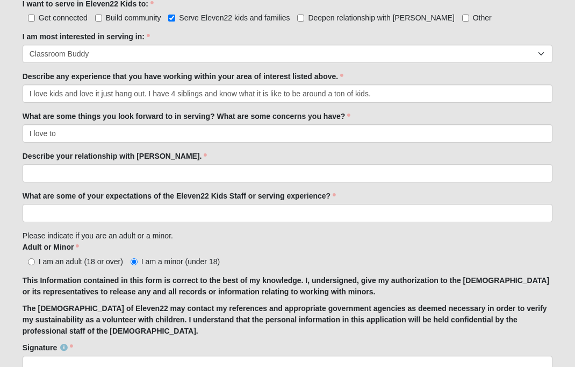  What do you see at coordinates (482, 18) in the screenshot?
I see `span: Other` at bounding box center [482, 18].